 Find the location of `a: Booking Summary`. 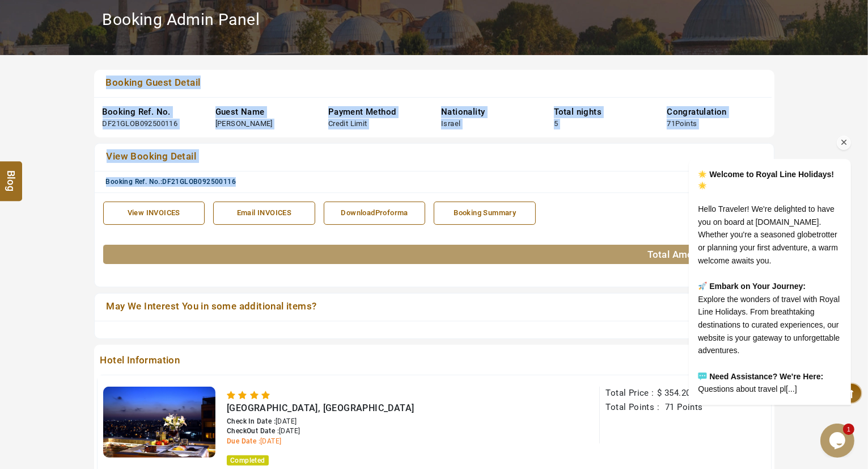

a: Booking Summary is located at coordinates (485, 212).